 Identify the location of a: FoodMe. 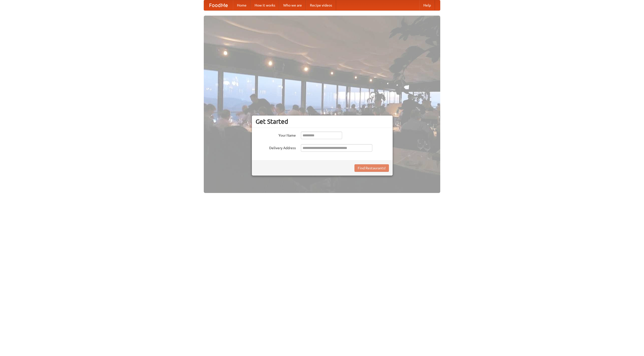
(218, 5).